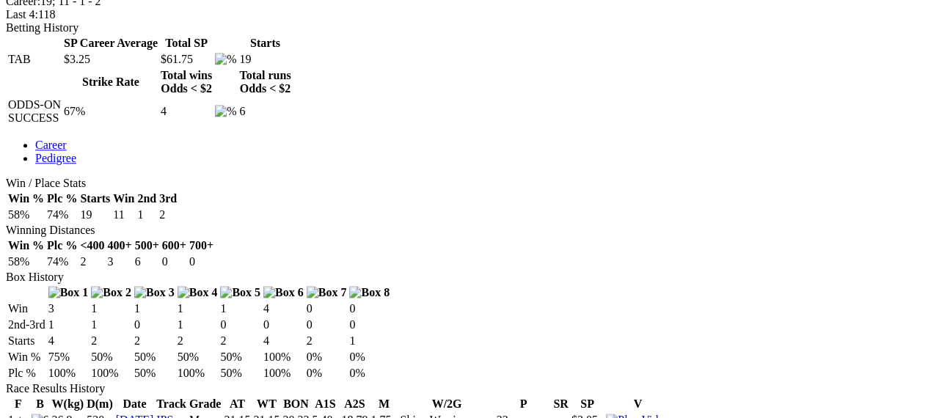 Image resolution: width=928 pixels, height=418 pixels. What do you see at coordinates (446, 404) in the screenshot?
I see `th: W/2G` at bounding box center [446, 404].